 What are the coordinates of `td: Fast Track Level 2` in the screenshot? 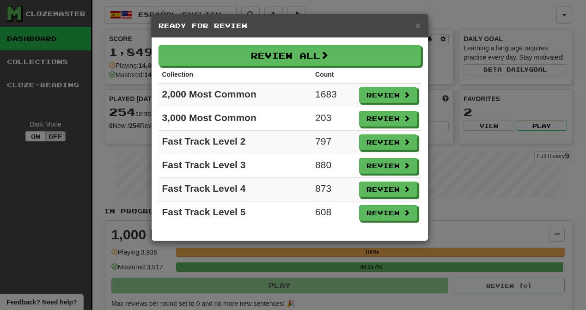 It's located at (235, 142).